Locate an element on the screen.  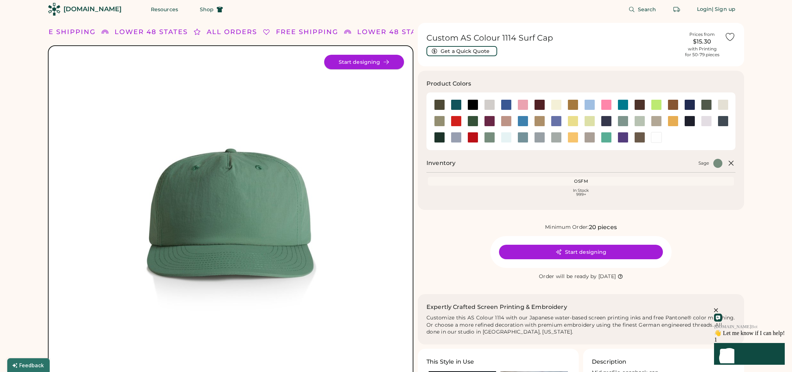
span: 1 is located at coordinates (45, 58).